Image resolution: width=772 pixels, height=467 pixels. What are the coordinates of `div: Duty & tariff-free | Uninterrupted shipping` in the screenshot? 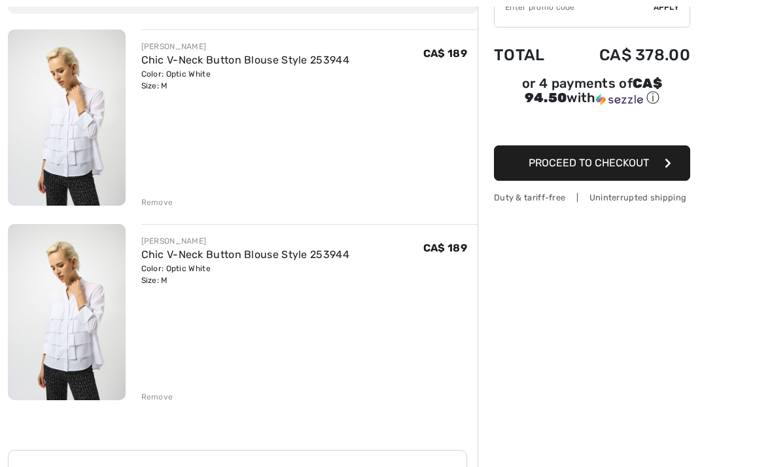 It's located at (592, 197).